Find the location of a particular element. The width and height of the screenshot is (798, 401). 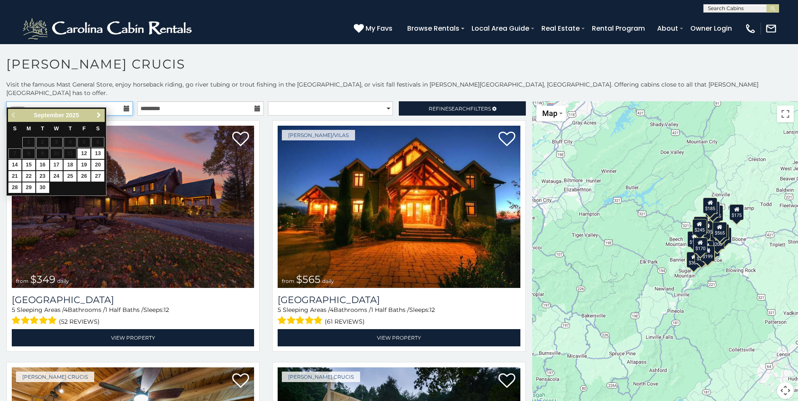

a: RefineSearchFilters is located at coordinates (462, 109).